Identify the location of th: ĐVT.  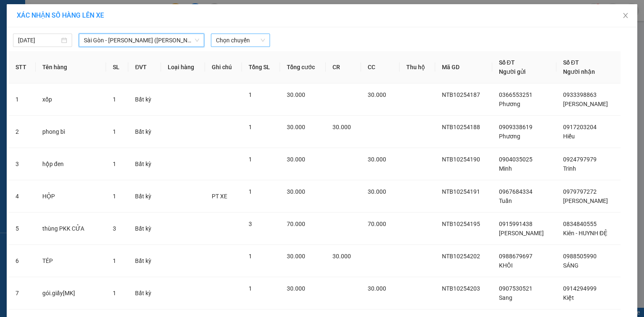
(145, 67).